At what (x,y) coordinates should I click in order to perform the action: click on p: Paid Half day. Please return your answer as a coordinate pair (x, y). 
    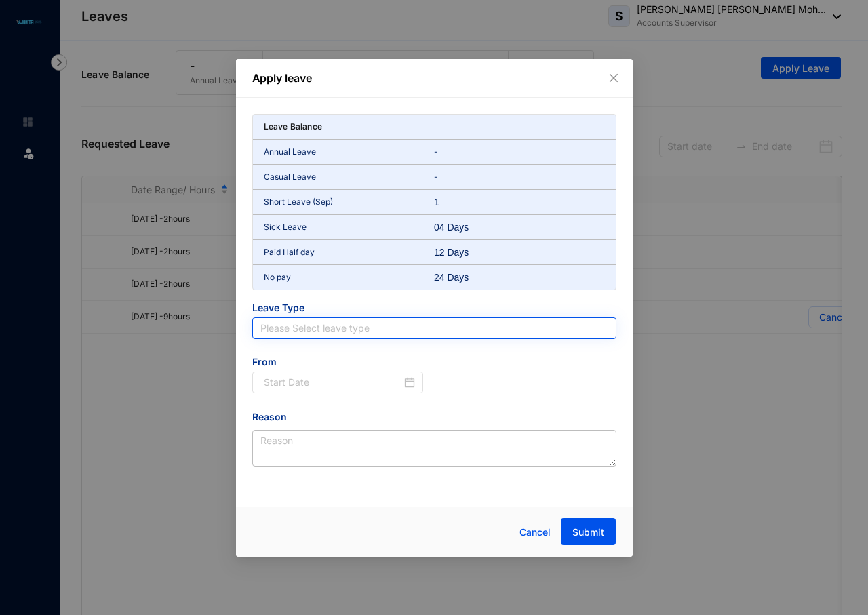
    Looking at the image, I should click on (349, 252).